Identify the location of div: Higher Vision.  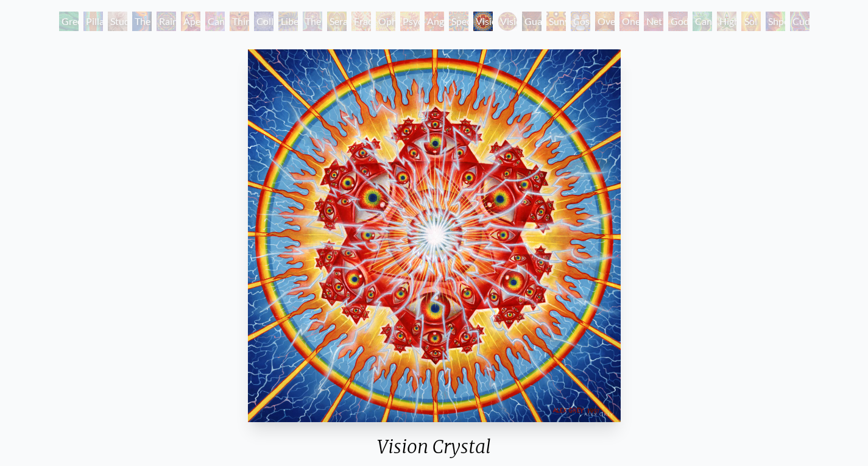
(727, 21).